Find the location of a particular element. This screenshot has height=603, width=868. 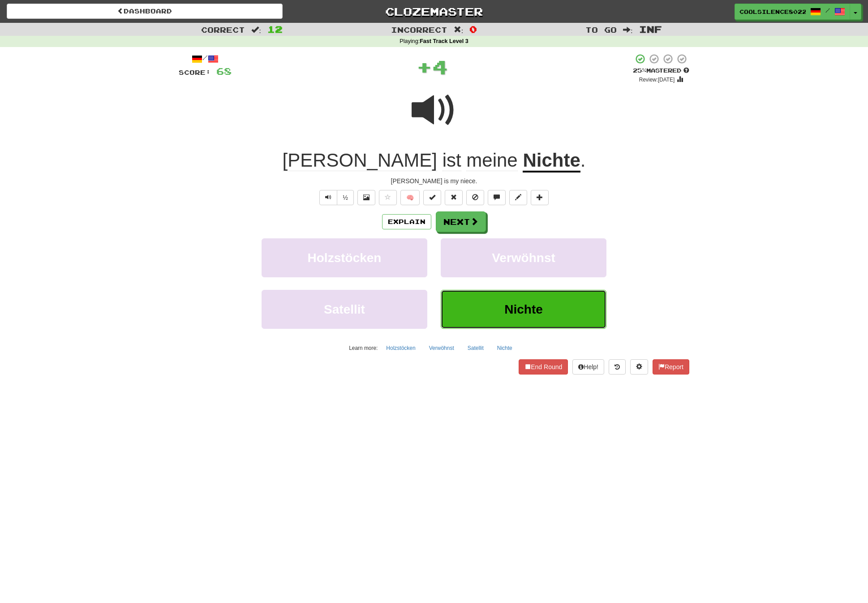

span: Inf is located at coordinates (650, 29).